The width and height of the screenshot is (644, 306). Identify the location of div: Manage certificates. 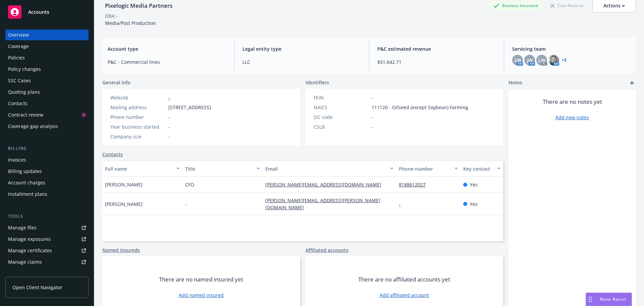
(30, 251).